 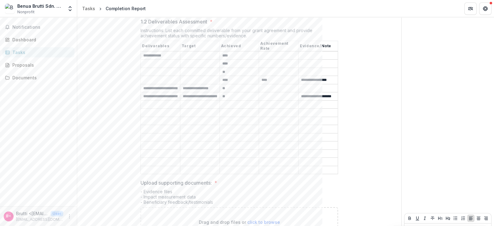 I want to click on div: Benua Brutti Sdn. Bhd., so click(x=40, y=6).